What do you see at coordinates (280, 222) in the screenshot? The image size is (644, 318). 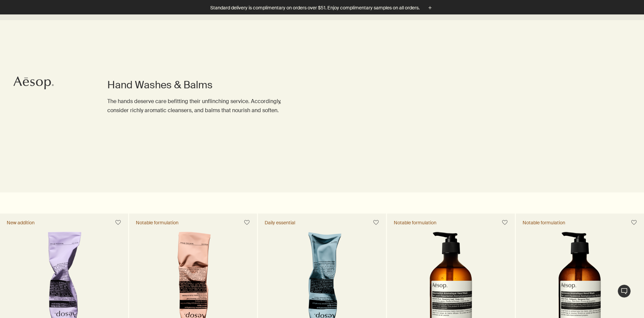 I see `div: Daily essential` at bounding box center [280, 222].